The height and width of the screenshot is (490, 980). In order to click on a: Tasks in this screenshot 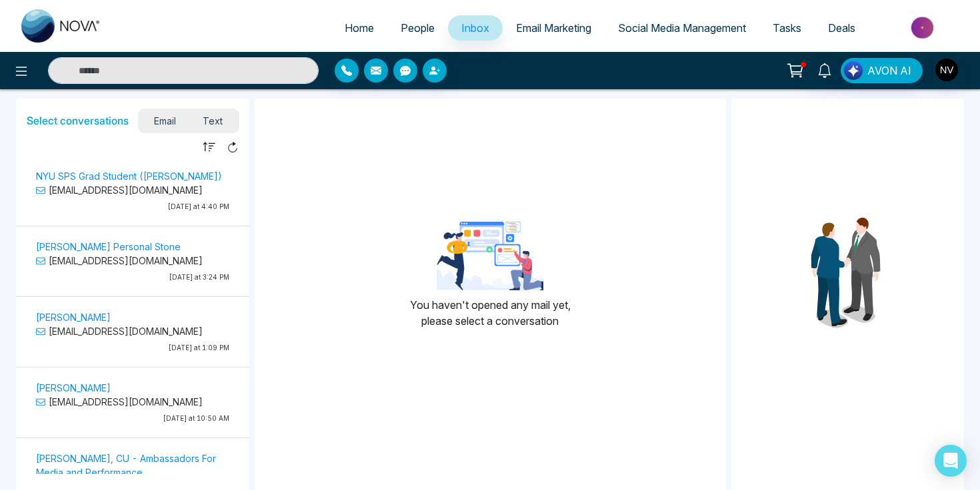, I will do `click(786, 28)`.